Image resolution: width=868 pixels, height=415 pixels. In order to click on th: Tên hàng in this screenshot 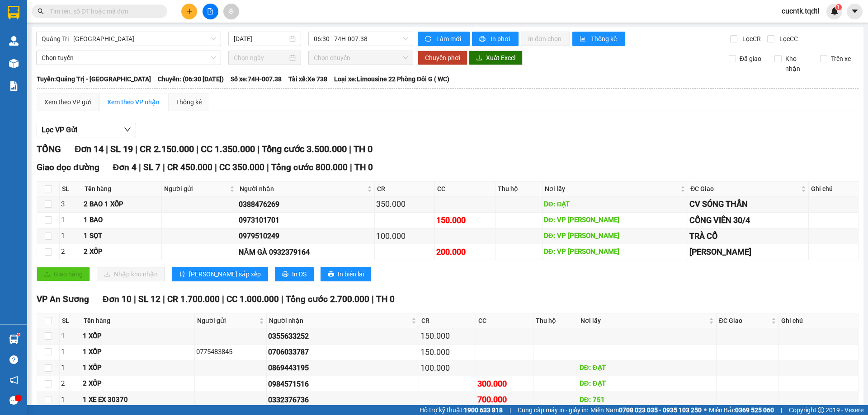, I will do `click(122, 189)`.